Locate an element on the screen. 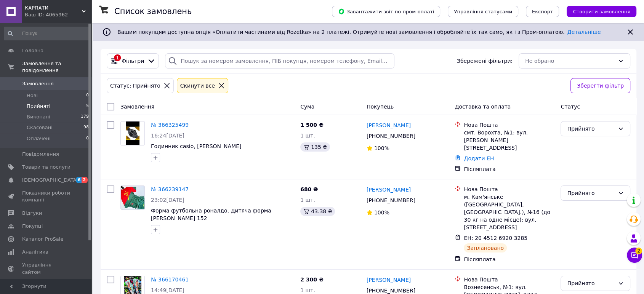 The height and width of the screenshot is (294, 644). span: Доставка та оплата is located at coordinates (482, 107).